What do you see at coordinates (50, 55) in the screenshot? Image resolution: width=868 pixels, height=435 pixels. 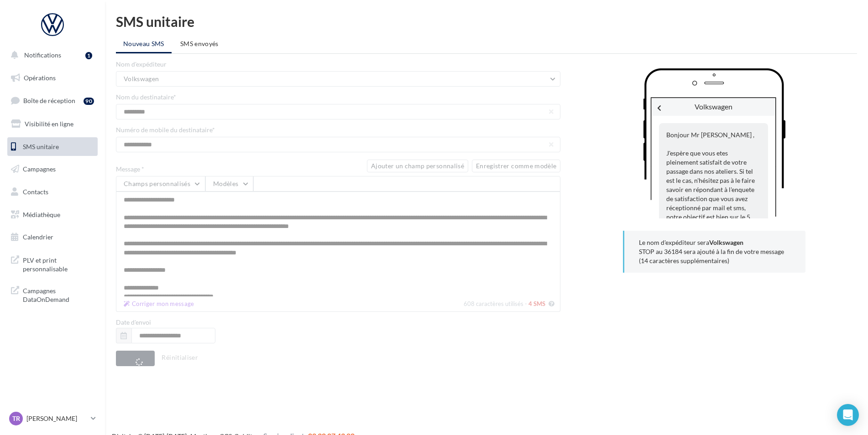 I see `button: Notifications 1` at bounding box center [50, 55].